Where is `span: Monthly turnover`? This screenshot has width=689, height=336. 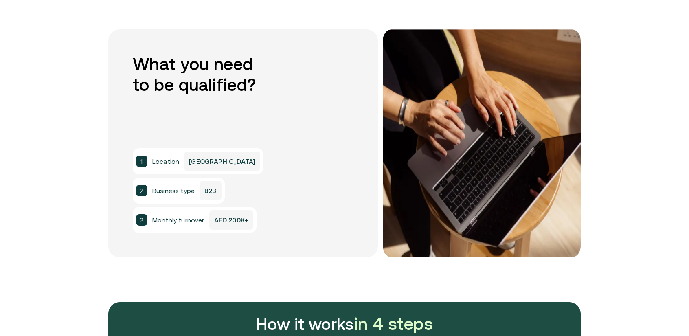 span: Monthly turnover is located at coordinates (178, 220).